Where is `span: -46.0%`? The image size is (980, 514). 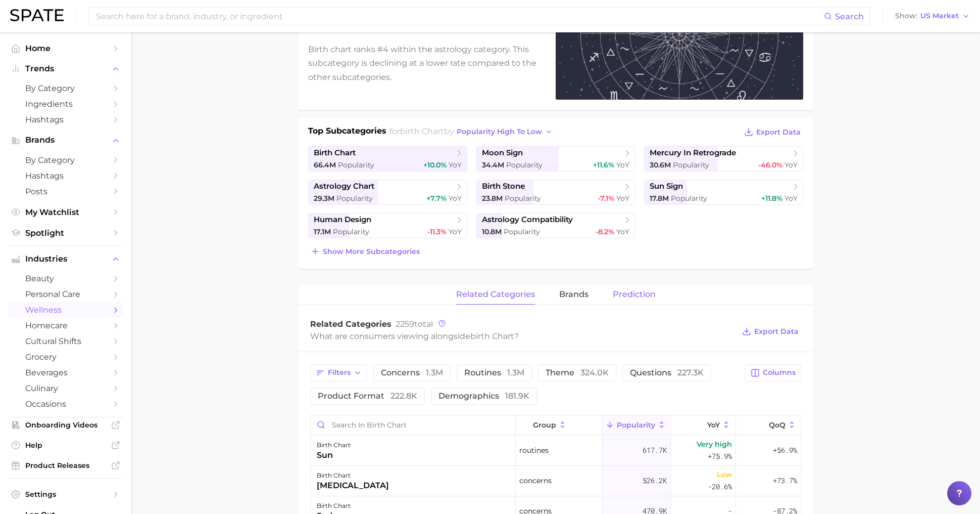
span: -46.0% is located at coordinates (771, 165).